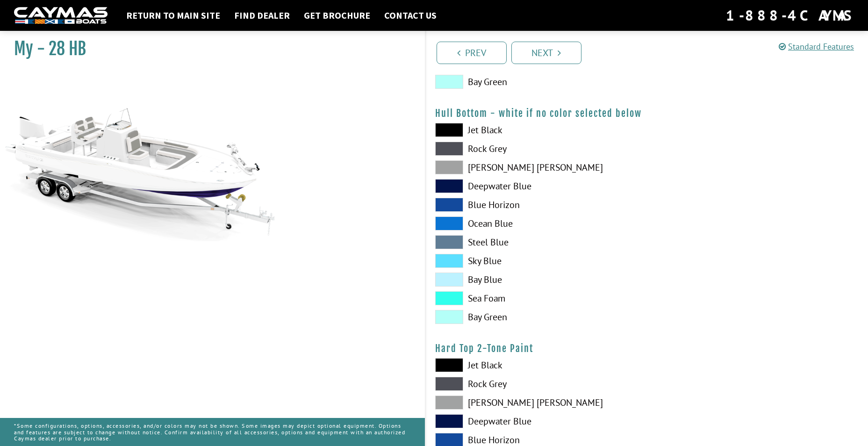  Describe the element at coordinates (790, 15) in the screenshot. I see `div: 1-888-4CAYMAS` at that location.